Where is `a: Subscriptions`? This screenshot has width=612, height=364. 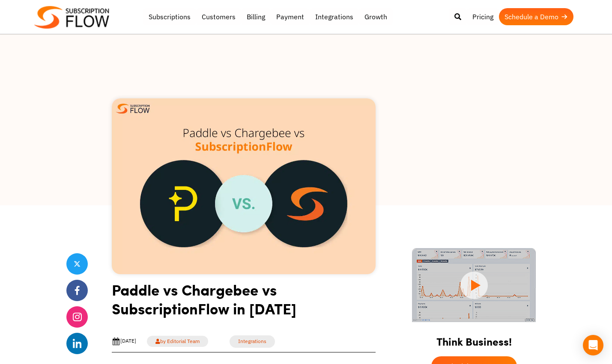
a: Subscriptions is located at coordinates (170, 17).